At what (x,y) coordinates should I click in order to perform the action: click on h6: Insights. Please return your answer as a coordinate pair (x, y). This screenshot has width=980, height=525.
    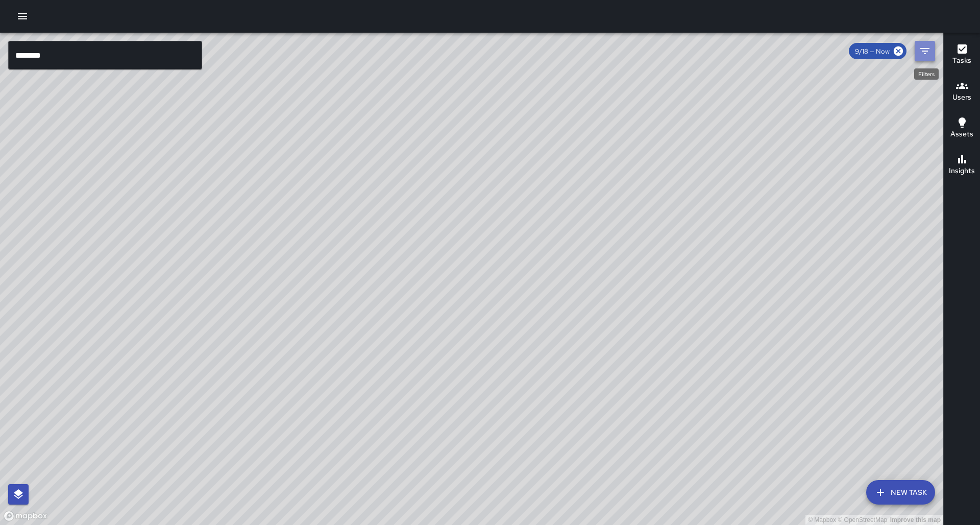
    Looking at the image, I should click on (961, 171).